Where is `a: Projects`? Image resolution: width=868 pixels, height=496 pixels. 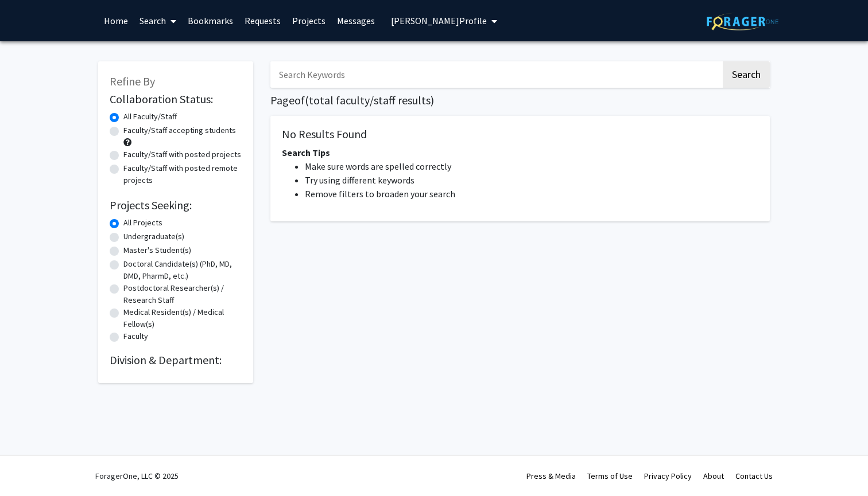
a: Projects is located at coordinates (308, 20).